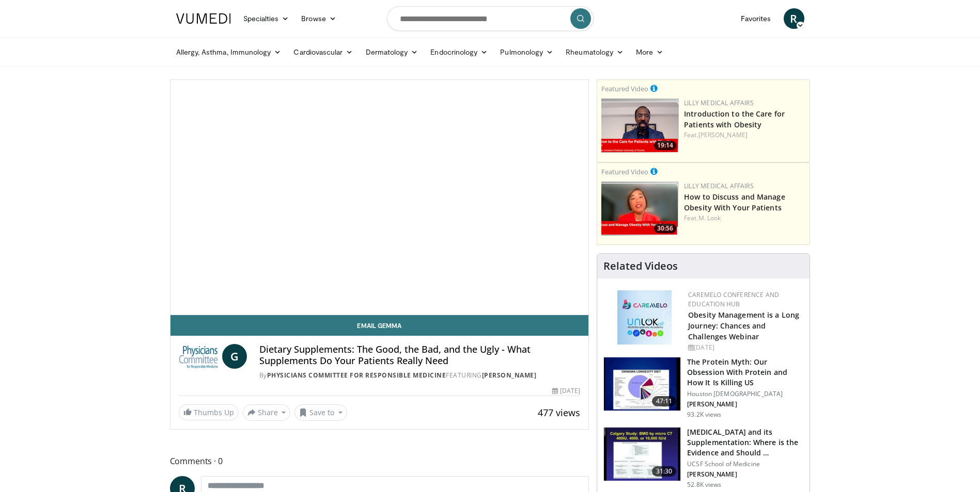 This screenshot has height=492, width=980. Describe the element at coordinates (380, 462) in the screenshot. I see `span: Comments 0` at that location.